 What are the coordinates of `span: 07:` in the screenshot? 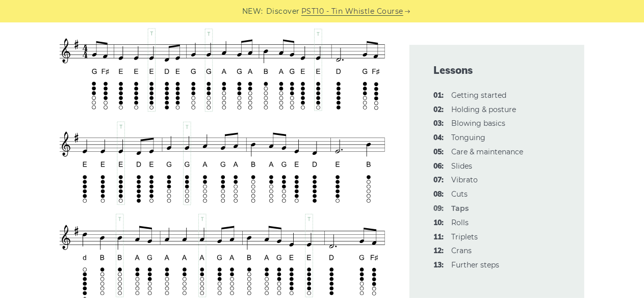 It's located at (439, 180).